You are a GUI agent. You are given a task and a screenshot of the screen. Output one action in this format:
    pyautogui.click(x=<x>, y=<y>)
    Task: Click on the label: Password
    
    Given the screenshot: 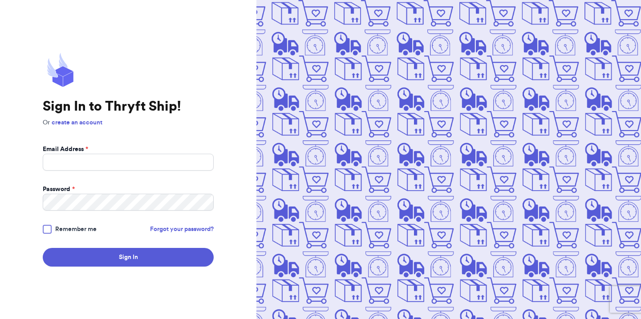 What is the action you would take?
    pyautogui.click(x=59, y=190)
    